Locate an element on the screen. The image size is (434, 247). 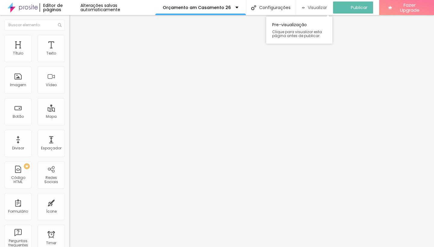
div: Código HTML is located at coordinates (18, 180).